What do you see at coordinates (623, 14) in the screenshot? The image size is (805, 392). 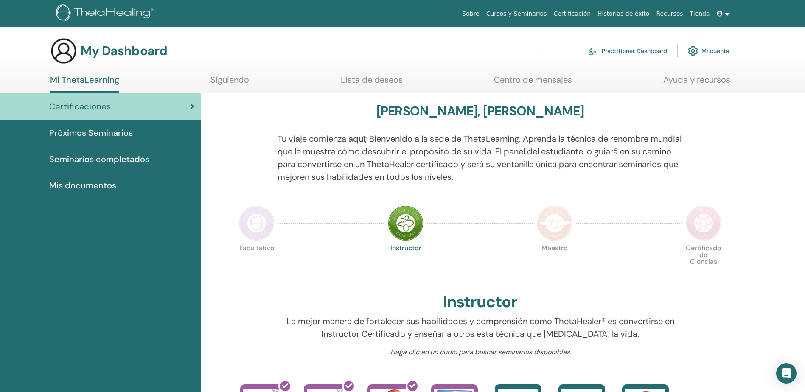 I see `a: Historias de éxito` at bounding box center [623, 14].